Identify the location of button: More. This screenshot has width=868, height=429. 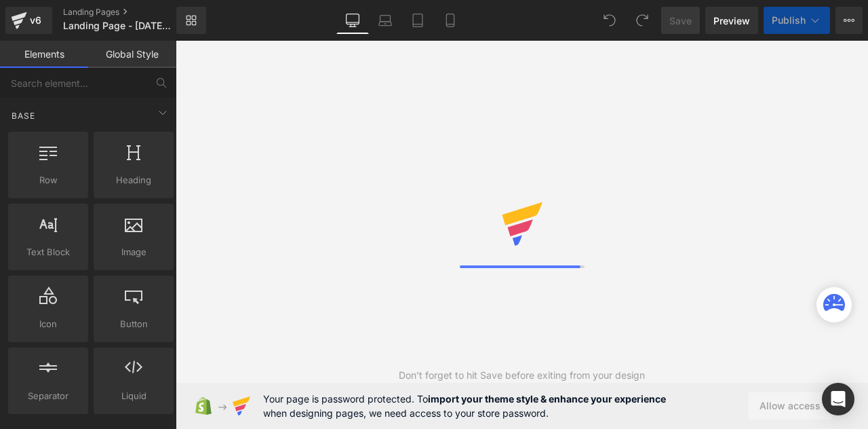
(849, 21).